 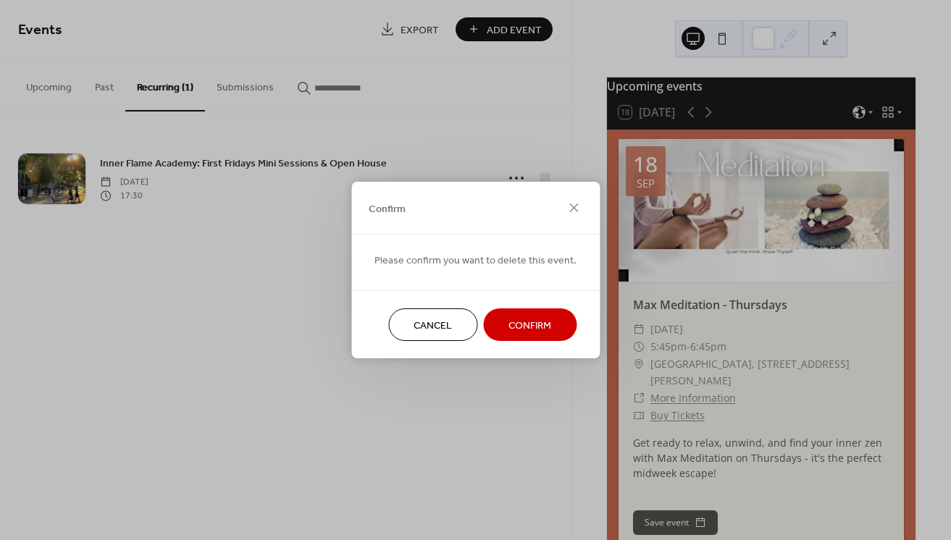 What do you see at coordinates (475, 261) in the screenshot?
I see `span: Please confirm you want to delete this event.` at bounding box center [475, 261].